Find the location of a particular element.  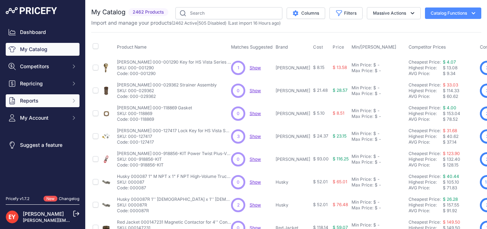

button: Repricing is located at coordinates (42, 83).